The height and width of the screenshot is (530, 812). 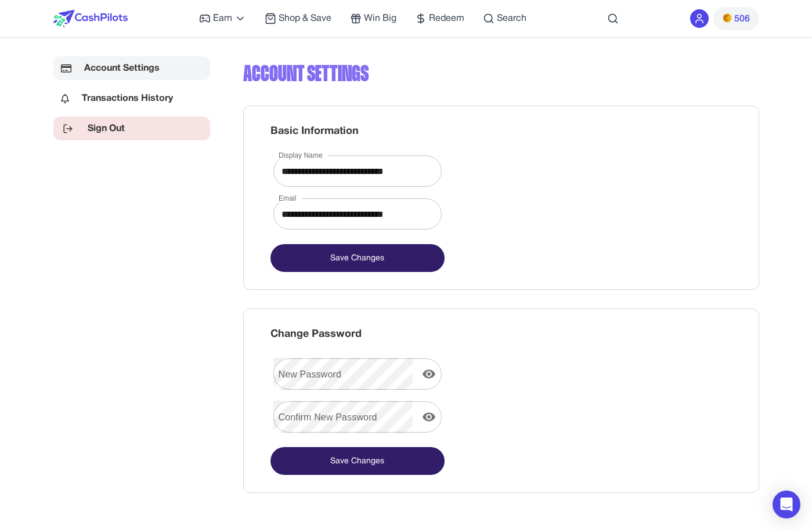 What do you see at coordinates (380, 19) in the screenshot?
I see `span: Win Big` at bounding box center [380, 19].